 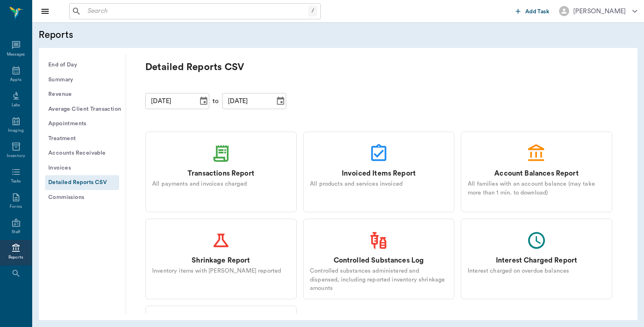 I want to click on div: Imaging, so click(x=15, y=131).